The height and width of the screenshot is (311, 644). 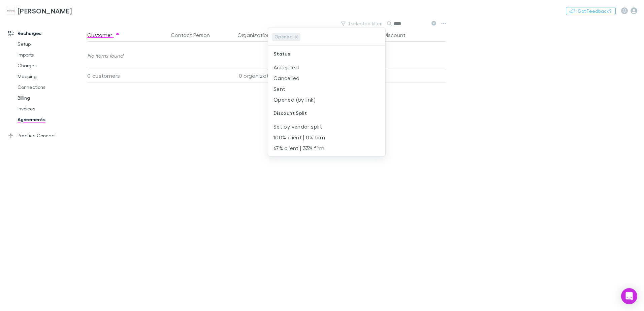 I want to click on li: Accepted, so click(x=327, y=67).